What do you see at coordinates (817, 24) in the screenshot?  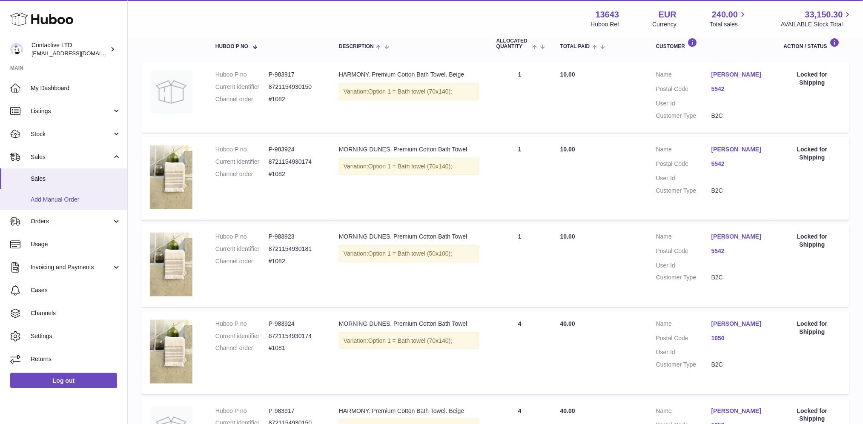 I see `span: AVAILABLE Stock Total` at bounding box center [817, 24].